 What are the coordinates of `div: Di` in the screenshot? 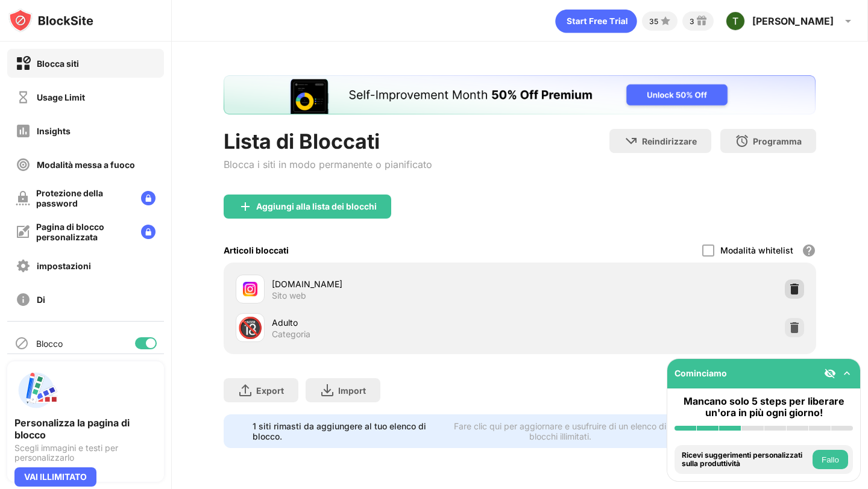 It's located at (41, 299).